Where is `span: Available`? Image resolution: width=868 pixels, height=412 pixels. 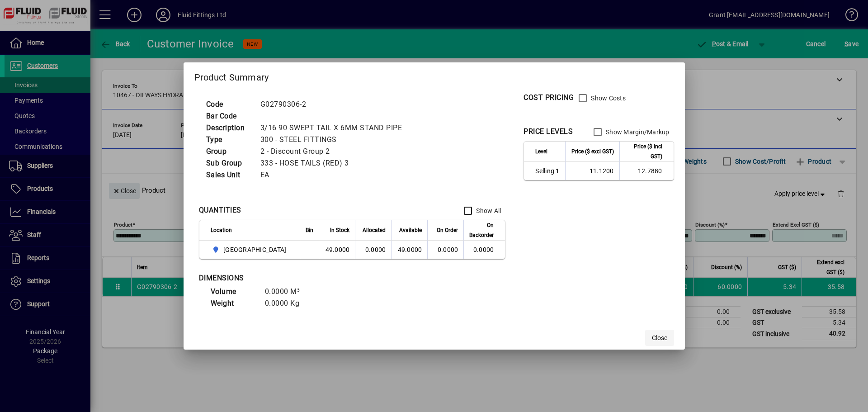 span: Available is located at coordinates (410, 231).